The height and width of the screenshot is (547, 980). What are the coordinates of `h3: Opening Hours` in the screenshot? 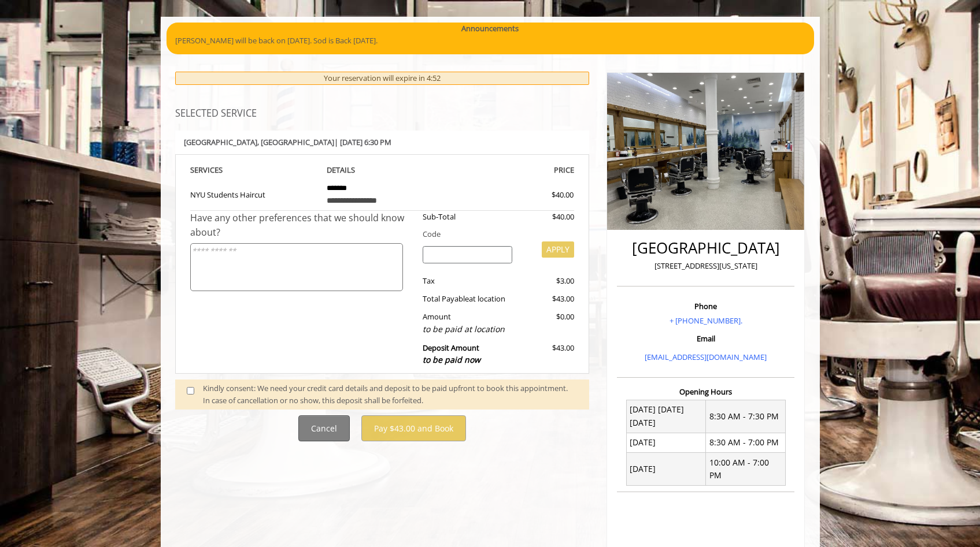 It's located at (705, 392).